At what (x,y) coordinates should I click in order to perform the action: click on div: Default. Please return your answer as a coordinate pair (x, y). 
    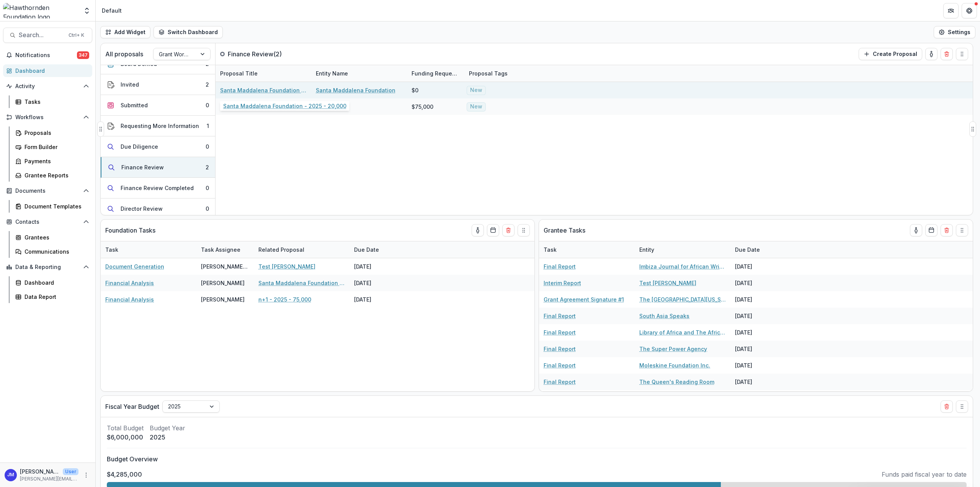
    Looking at the image, I should click on (111, 10).